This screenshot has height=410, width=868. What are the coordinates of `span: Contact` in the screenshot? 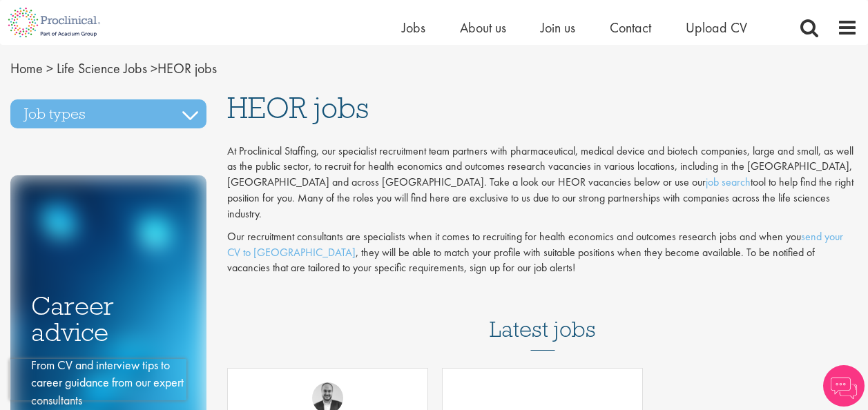 It's located at (630, 28).